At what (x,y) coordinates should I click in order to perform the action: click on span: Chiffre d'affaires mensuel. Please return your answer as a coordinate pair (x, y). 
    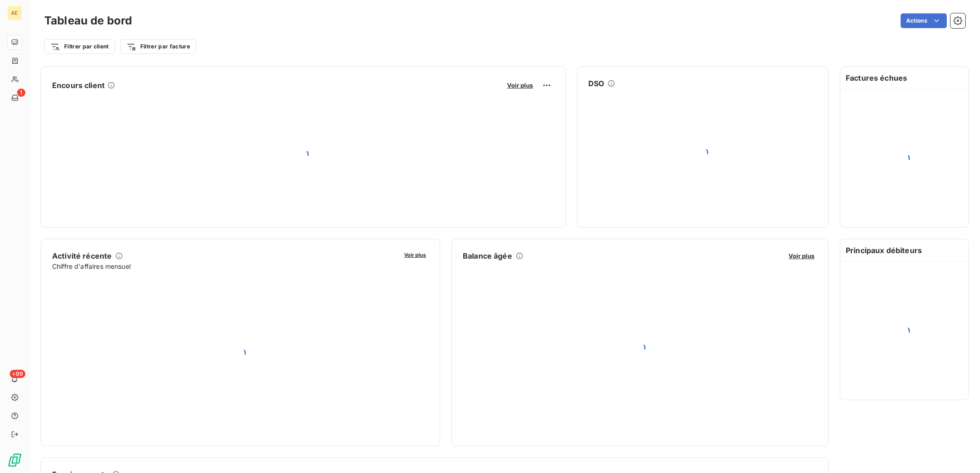
    Looking at the image, I should click on (225, 266).